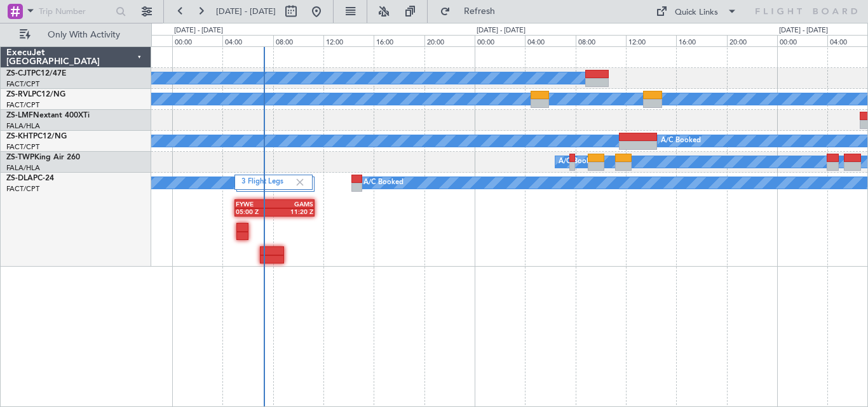 The image size is (868, 407). Describe the element at coordinates (294, 212) in the screenshot. I see `div: 11:20 Z` at that location.